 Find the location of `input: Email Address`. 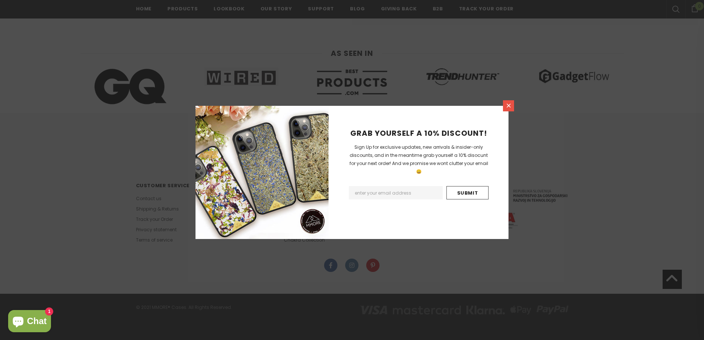

input: Email Address is located at coordinates (396, 193).